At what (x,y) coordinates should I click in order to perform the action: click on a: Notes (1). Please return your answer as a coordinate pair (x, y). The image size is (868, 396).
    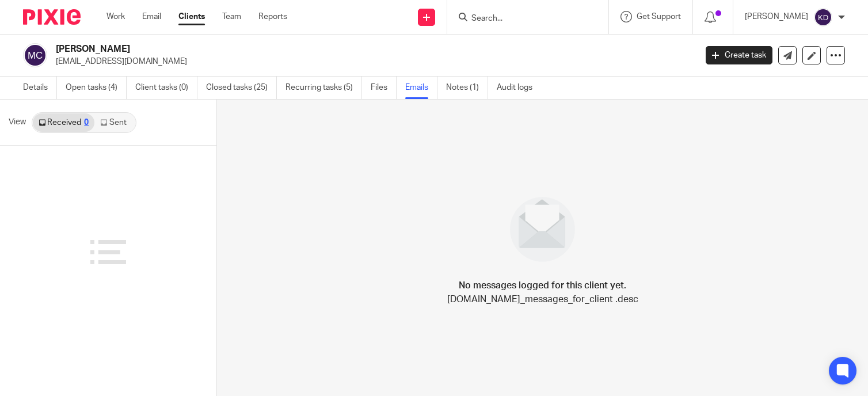
    Looking at the image, I should click on (467, 87).